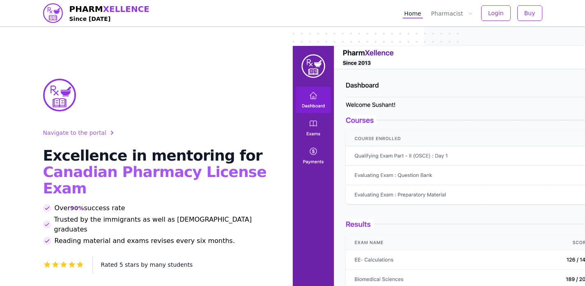 The image size is (585, 286). What do you see at coordinates (153, 156) in the screenshot?
I see `span: Excellence in mentoring for` at bounding box center [153, 156].